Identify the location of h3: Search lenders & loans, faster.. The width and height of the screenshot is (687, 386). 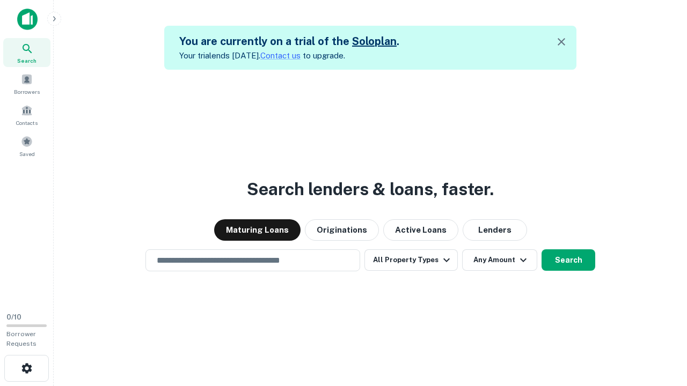
(370, 189).